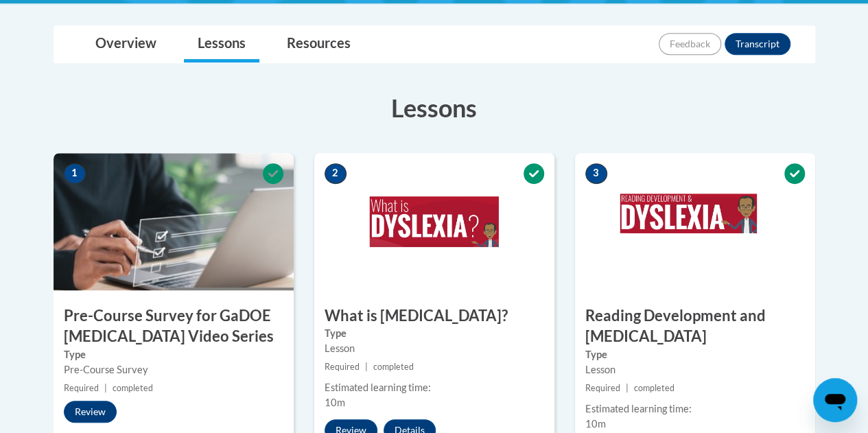  I want to click on a: Overview, so click(125, 44).